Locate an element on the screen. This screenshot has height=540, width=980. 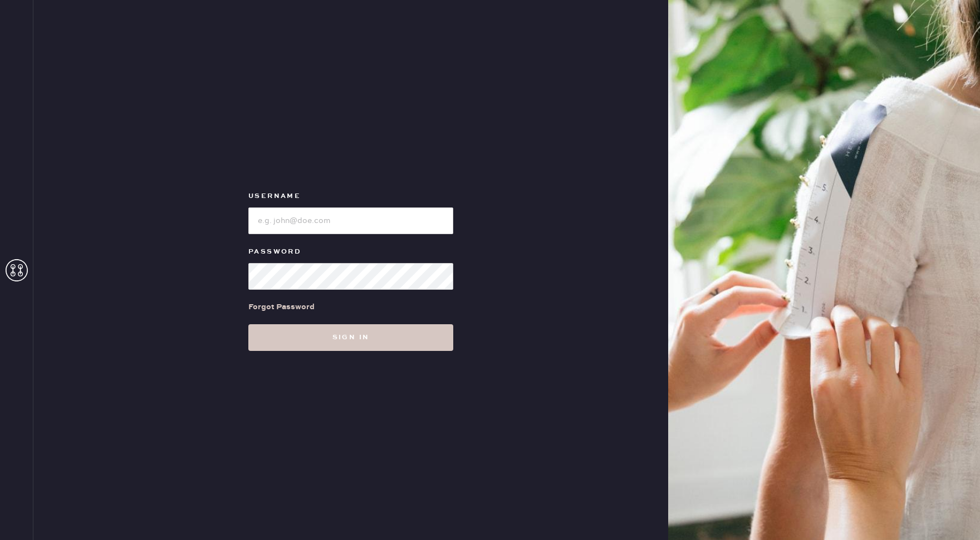
button: Sign in is located at coordinates (351, 337).